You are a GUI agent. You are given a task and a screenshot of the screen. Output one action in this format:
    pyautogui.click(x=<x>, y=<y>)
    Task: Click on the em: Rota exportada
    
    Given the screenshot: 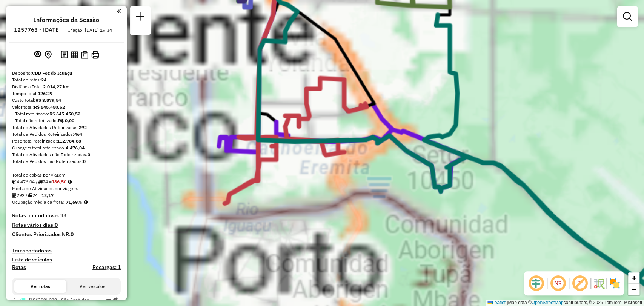 What is the action you would take?
    pyautogui.click(x=116, y=299)
    